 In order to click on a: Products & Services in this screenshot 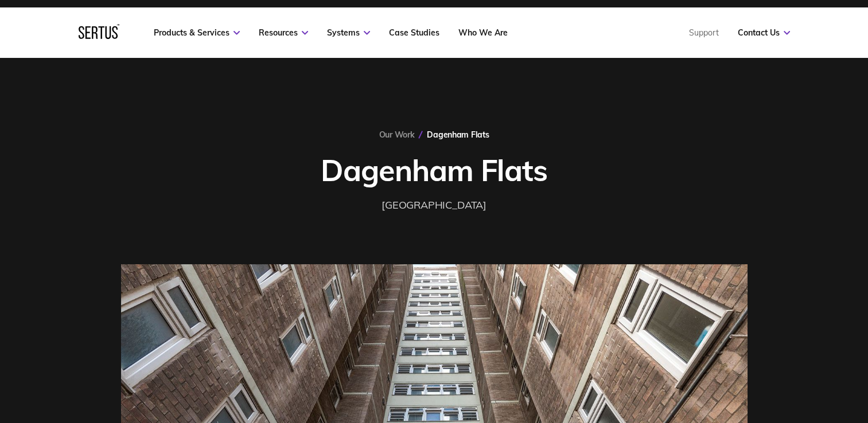, I will do `click(197, 33)`.